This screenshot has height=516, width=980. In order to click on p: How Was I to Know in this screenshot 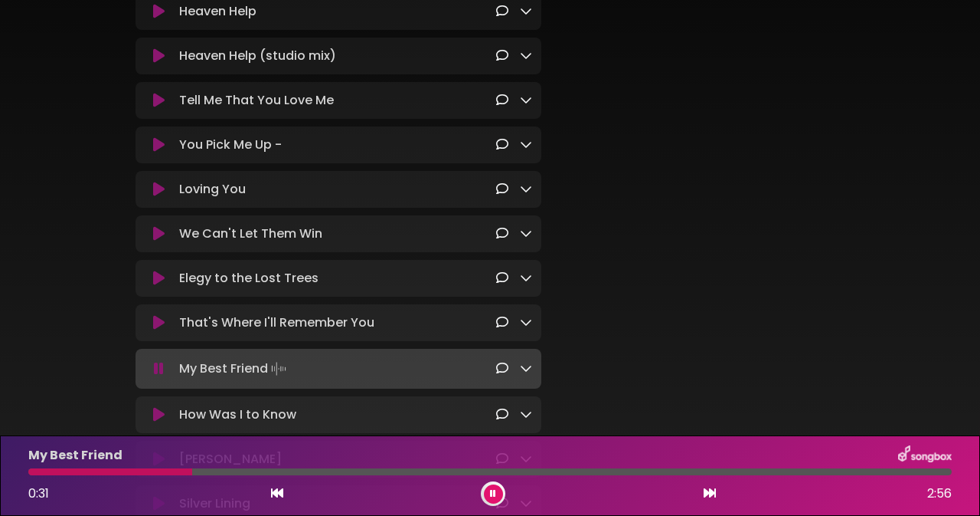, I will do `click(237, 415)`.